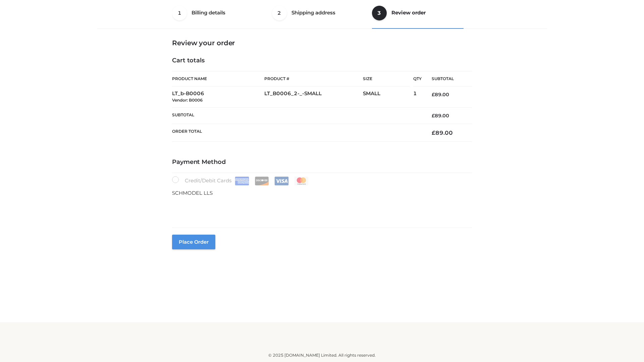 The height and width of the screenshot is (362, 644). I want to click on th: Qty, so click(417, 79).